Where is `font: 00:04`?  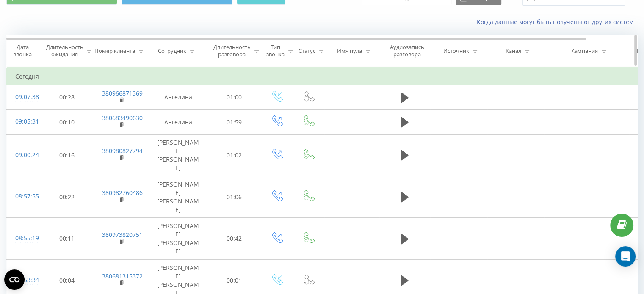 font: 00:04 is located at coordinates (67, 280).